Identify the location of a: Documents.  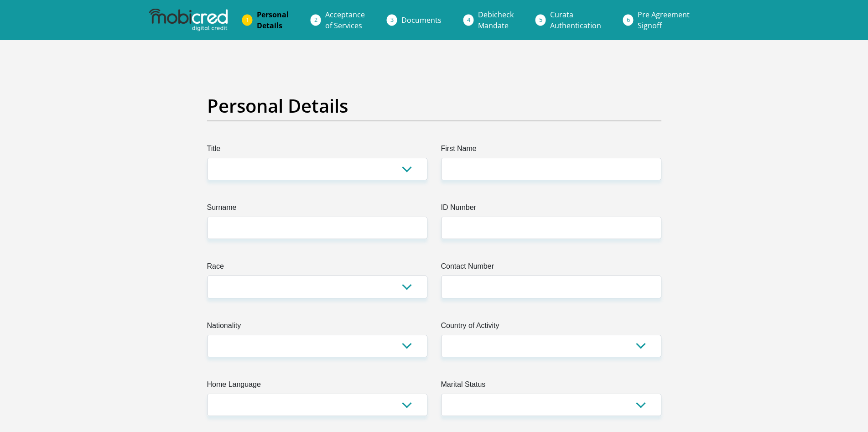
(422, 20).